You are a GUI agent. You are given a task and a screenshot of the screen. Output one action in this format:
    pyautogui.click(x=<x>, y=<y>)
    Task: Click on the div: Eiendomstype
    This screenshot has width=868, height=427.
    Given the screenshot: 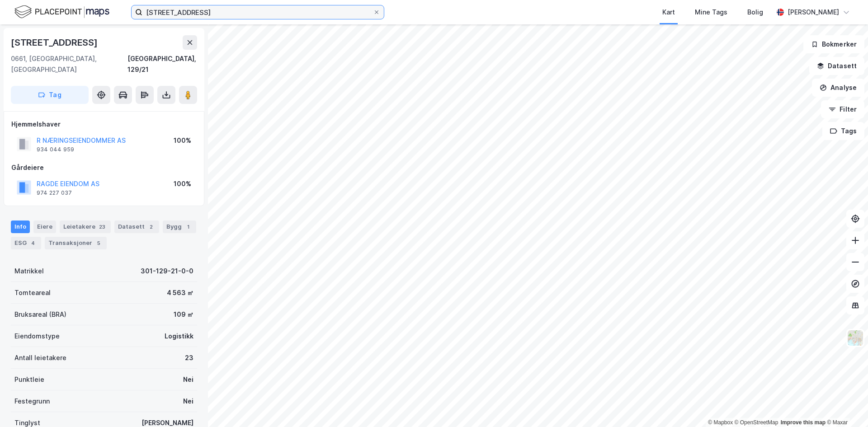 What is the action you would take?
    pyautogui.click(x=37, y=336)
    